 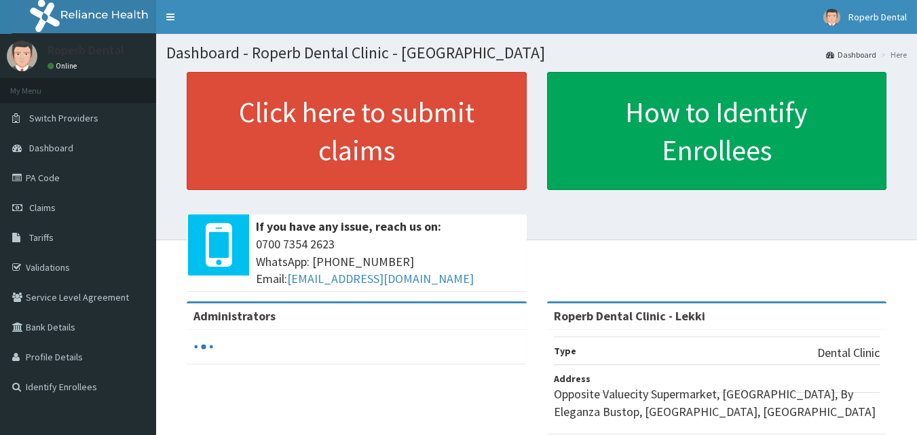 I want to click on svg: audio-loading, so click(x=204, y=347).